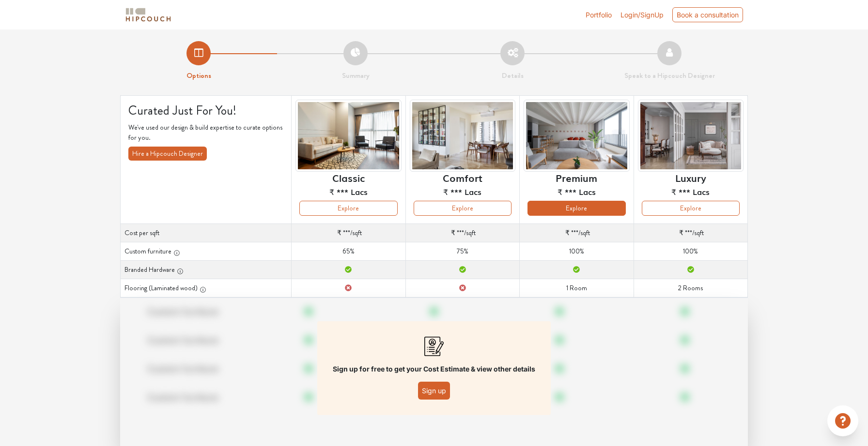 The image size is (868, 446). Describe the element at coordinates (206, 251) in the screenshot. I see `th: Custom furniture` at that location.